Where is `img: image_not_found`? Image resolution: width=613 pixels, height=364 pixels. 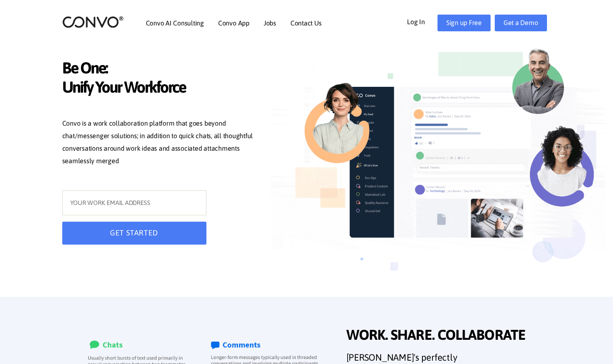 img: image_not_found is located at coordinates (438, 167).